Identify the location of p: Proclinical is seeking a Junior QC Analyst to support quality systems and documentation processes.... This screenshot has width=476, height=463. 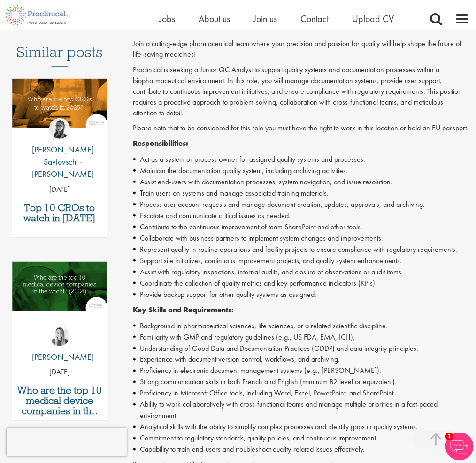
(301, 91).